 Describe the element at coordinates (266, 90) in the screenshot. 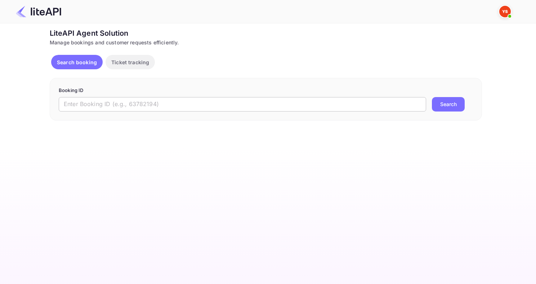

I see `p: Booking ID` at that location.